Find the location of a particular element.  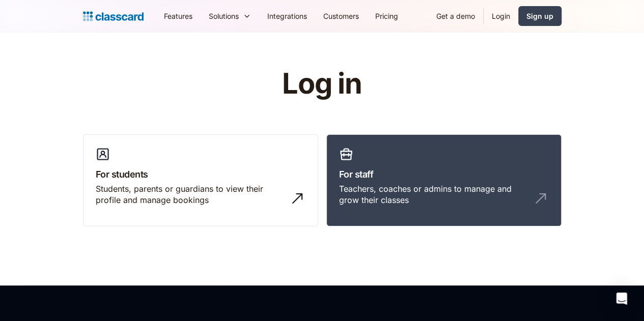

a: Get a demo is located at coordinates (455, 16).